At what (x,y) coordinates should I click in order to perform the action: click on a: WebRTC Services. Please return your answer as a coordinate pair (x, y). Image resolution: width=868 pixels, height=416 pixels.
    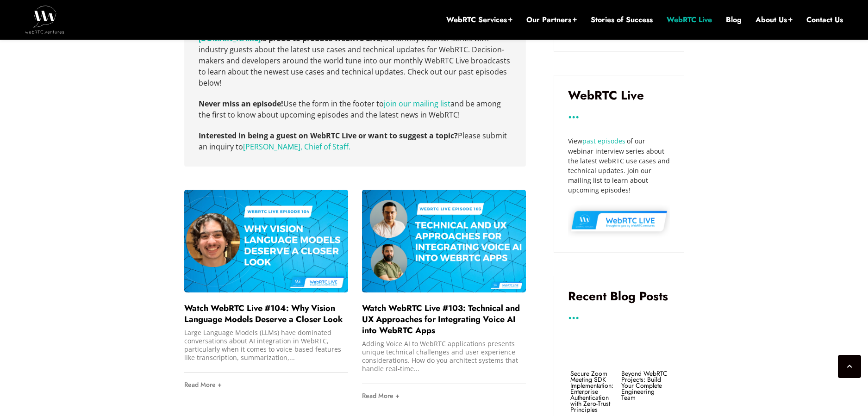
    Looking at the image, I should click on (479, 20).